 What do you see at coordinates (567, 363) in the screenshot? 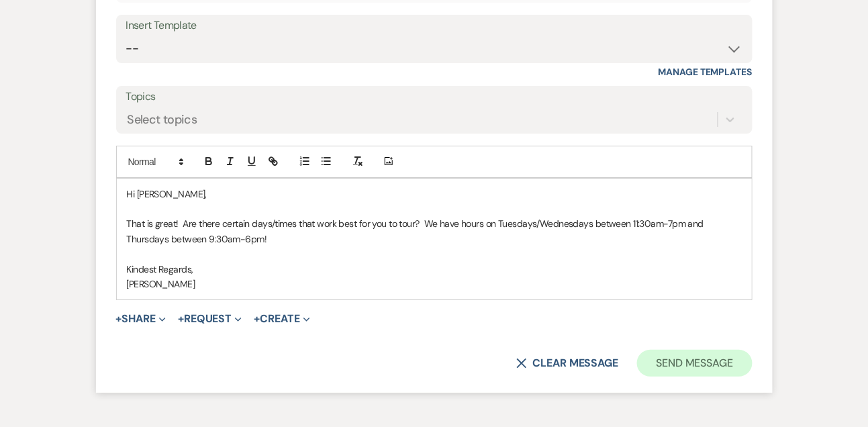
I see `button: Clear message` at bounding box center [567, 363].